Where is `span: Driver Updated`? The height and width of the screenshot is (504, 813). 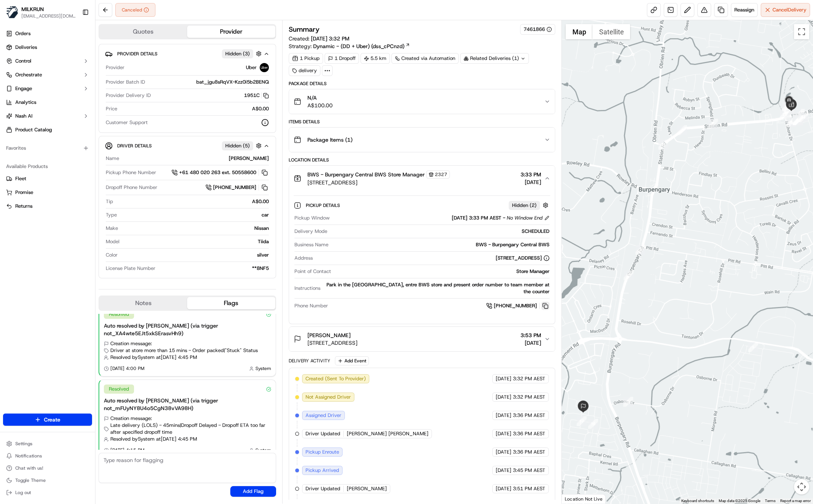 span: Driver Updated is located at coordinates (323, 489).